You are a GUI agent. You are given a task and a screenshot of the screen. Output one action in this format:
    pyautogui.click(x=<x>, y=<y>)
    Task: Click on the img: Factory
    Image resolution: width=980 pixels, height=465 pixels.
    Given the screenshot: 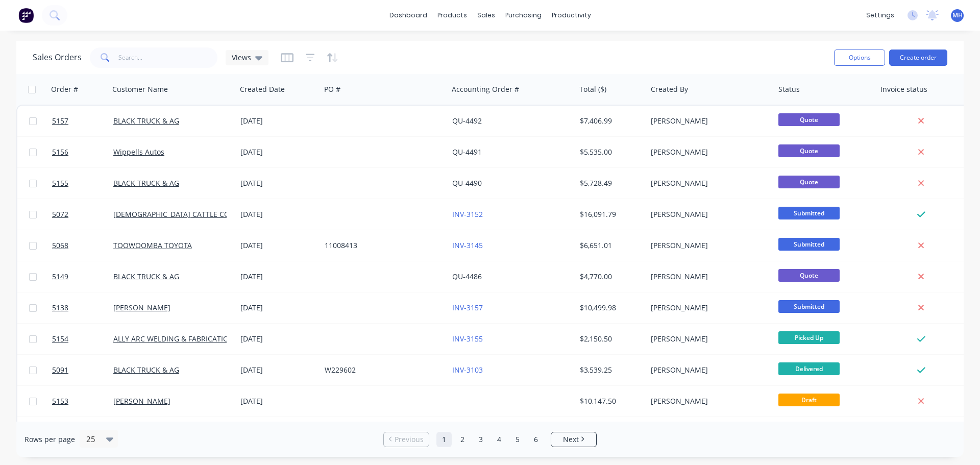 What is the action you would take?
    pyautogui.click(x=26, y=15)
    